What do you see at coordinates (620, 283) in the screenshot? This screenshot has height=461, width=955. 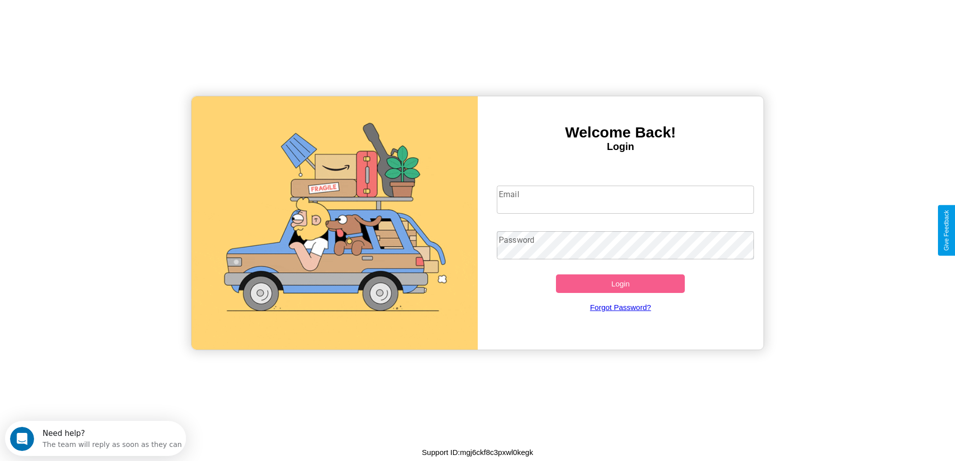 I see `button: Login` at bounding box center [620, 283].